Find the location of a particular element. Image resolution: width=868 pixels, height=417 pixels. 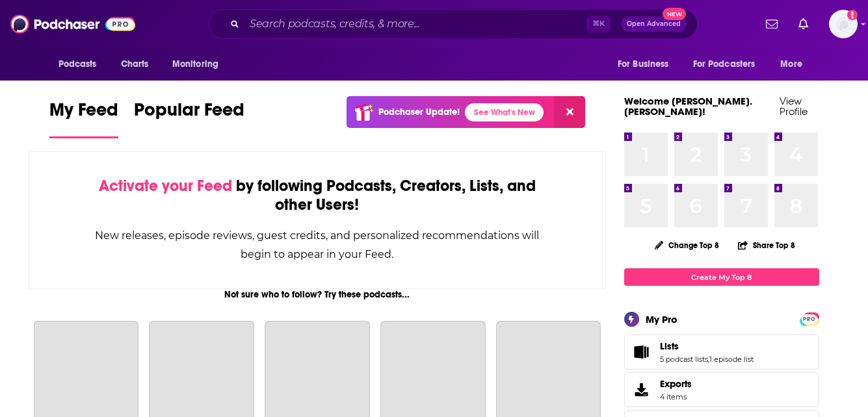

span: Logged in as heidi.egloff is located at coordinates (843, 24).